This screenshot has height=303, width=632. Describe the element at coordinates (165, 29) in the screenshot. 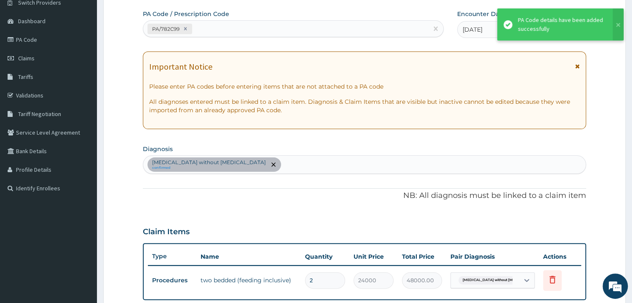

I see `div: PA/782C99` at that location.